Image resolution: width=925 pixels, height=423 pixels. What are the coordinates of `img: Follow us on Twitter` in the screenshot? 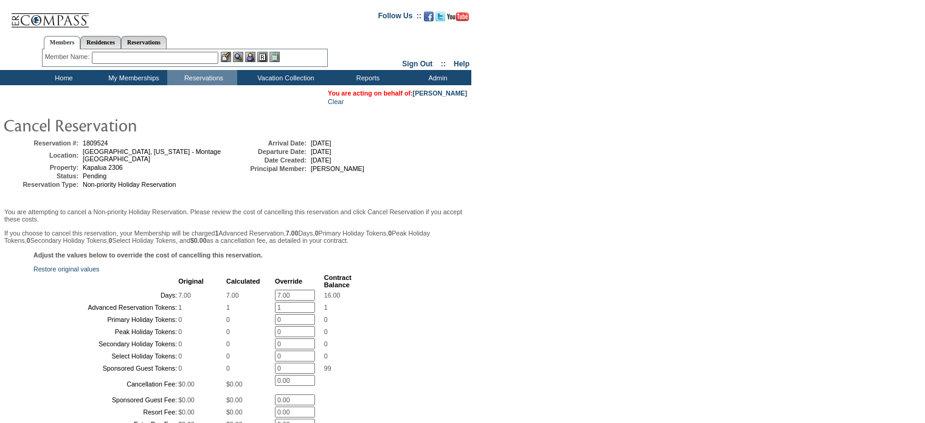 It's located at (440, 16).